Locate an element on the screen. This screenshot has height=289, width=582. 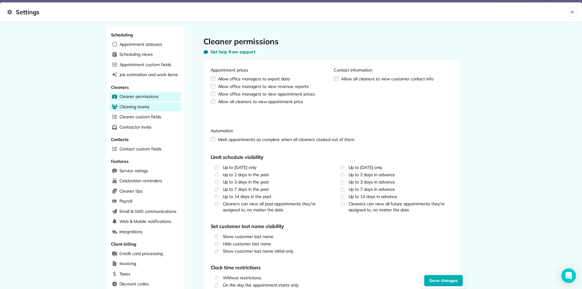
span: Client billing is located at coordinates (124, 244).